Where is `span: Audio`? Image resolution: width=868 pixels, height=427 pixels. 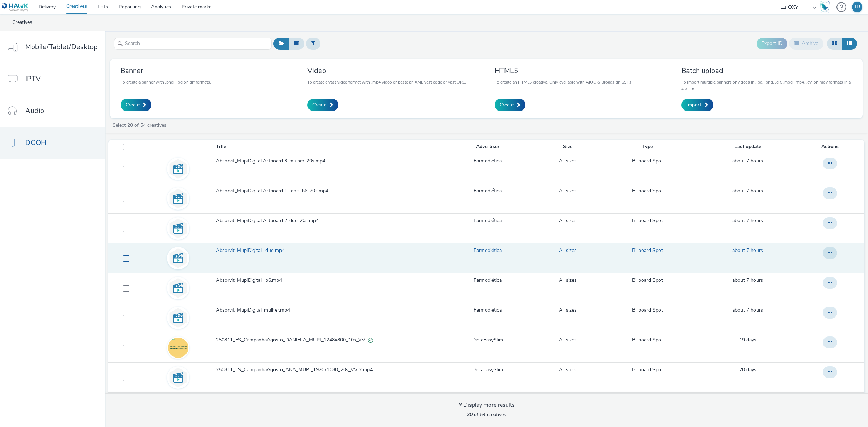
span: Audio is located at coordinates (34, 111).